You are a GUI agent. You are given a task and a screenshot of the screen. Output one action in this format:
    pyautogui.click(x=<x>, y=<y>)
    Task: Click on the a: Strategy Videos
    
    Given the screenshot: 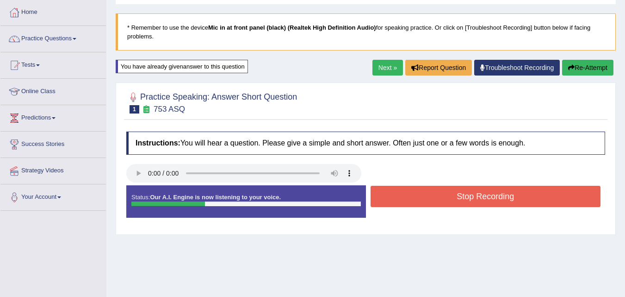 What is the action you would take?
    pyautogui.click(x=53, y=169)
    